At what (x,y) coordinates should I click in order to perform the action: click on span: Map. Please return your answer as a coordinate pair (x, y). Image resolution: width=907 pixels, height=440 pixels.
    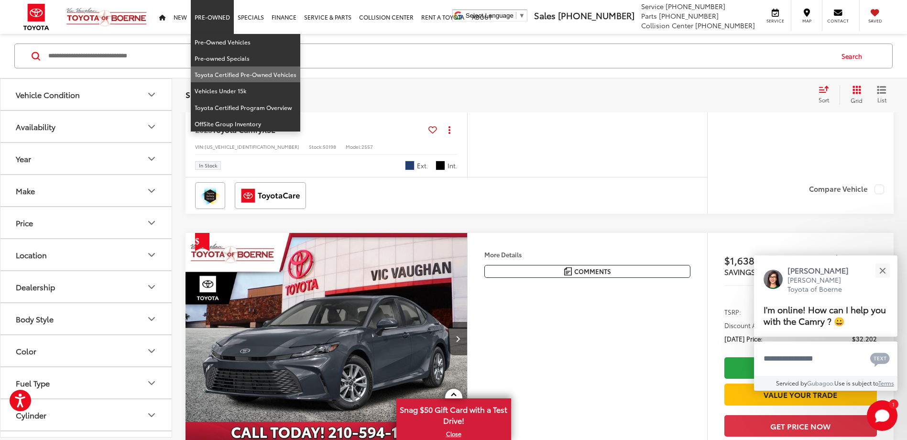
    Looking at the image, I should click on (807, 21).